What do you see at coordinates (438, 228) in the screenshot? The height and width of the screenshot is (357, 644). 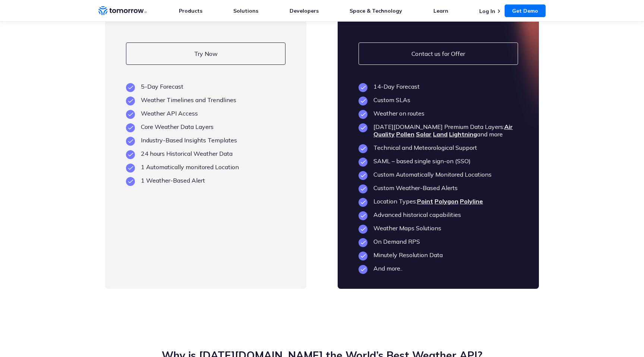 I see `li: Weather Maps Solutions` at bounding box center [438, 228].